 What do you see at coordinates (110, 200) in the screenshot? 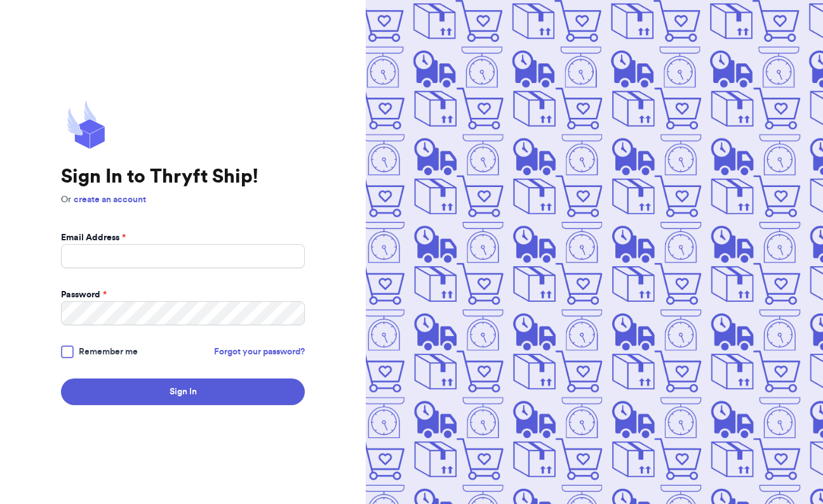
I see `a: create an account` at bounding box center [110, 200].